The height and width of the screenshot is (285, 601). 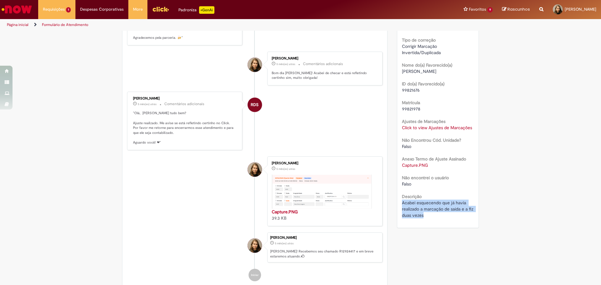 What do you see at coordinates (285, 212) in the screenshot?
I see `strong: Capture.PNG` at bounding box center [285, 212].